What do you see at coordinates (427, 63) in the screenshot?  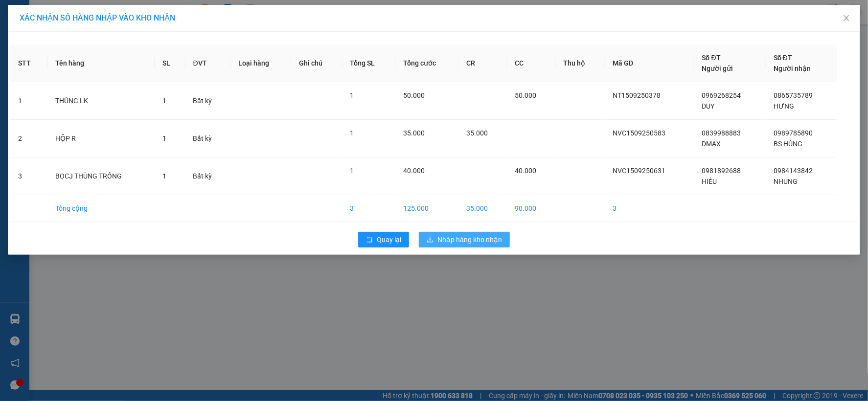 I see `th: Tổng cước` at bounding box center [427, 63].